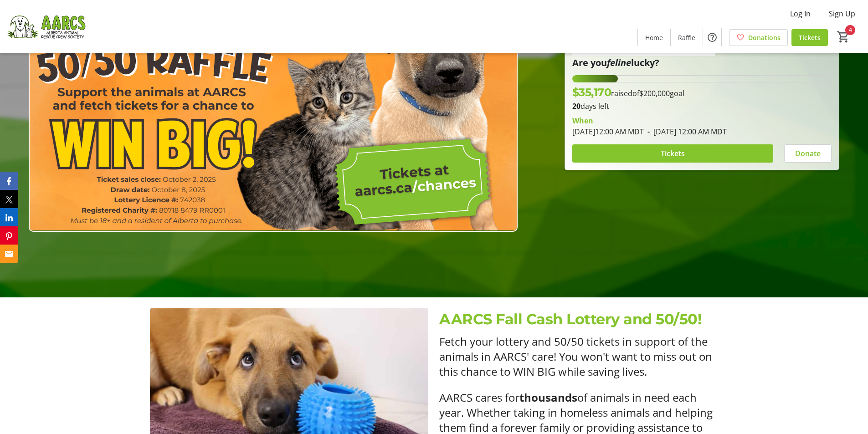 The height and width of the screenshot is (434, 868). I want to click on img: Alberta Animal Rescue Crew Society's Logo, so click(46, 26).